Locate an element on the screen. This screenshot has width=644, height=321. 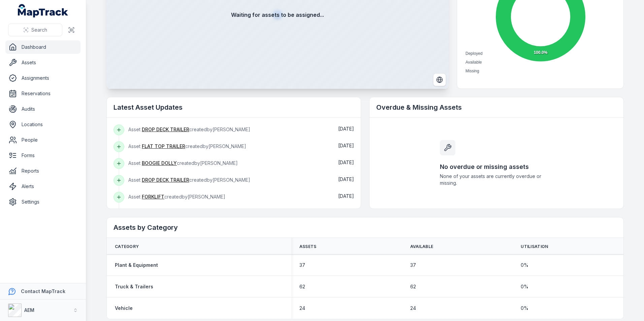
span: Category is located at coordinates (126, 247).